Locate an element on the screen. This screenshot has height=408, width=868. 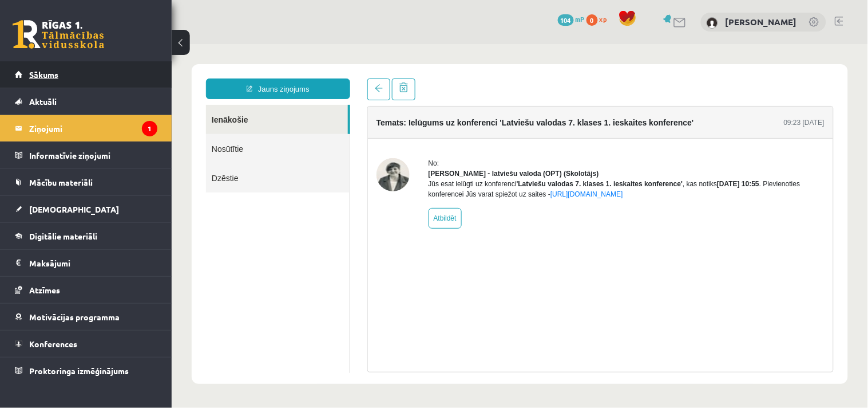
a: Motivācijas programma is located at coordinates (86, 317).